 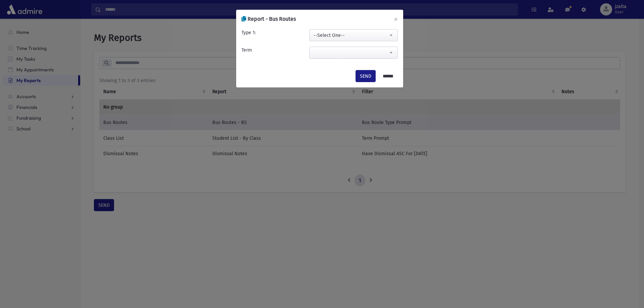 What do you see at coordinates (269, 19) in the screenshot?
I see `h6: Report - Bus Routes` at bounding box center [269, 19].